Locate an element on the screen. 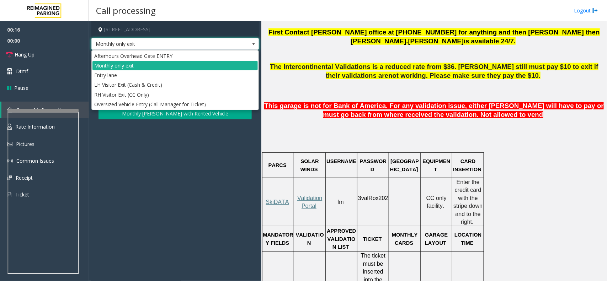  li: Oversized Vehicle Entry (Call Manager for Ticket) is located at coordinates (175, 104).